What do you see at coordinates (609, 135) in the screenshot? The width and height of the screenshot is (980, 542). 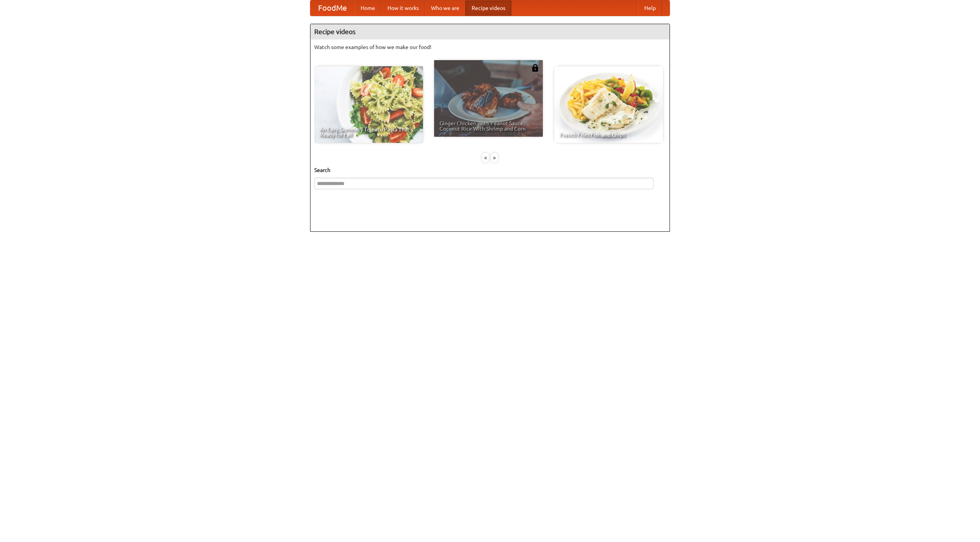 I see `span: French Fries Fish and Chips` at bounding box center [609, 135].